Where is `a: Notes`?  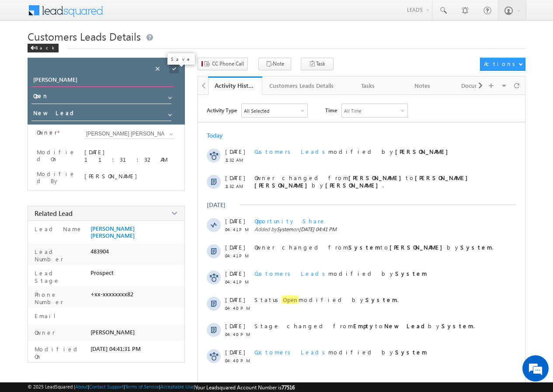 a: Notes is located at coordinates (423, 86).